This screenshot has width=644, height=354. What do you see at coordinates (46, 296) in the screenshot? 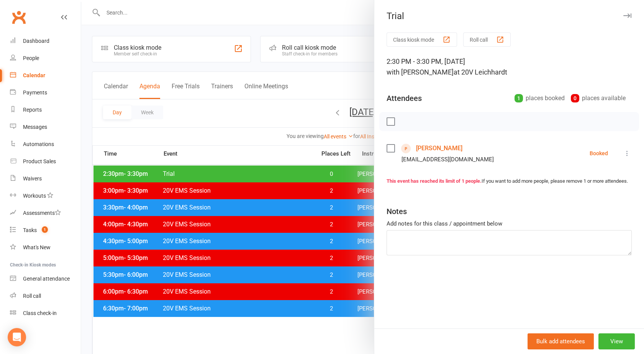
I see `a: Roll call` at bounding box center [46, 296].